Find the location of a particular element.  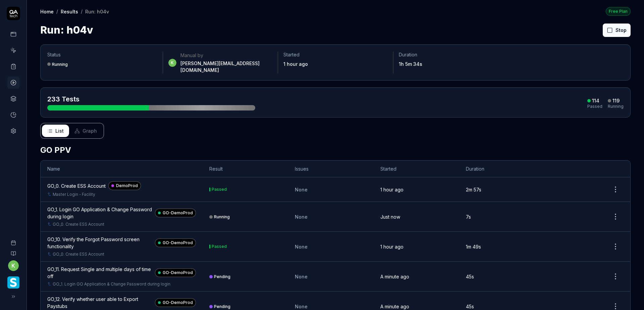

div: GO_1. Login GO Application & Change Password during login is located at coordinates (100, 213).